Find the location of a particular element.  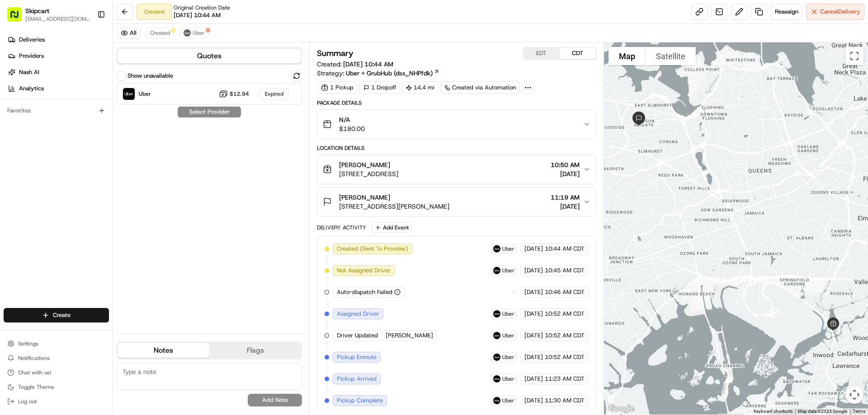

span: 10:46 AM CDT is located at coordinates (564, 293).